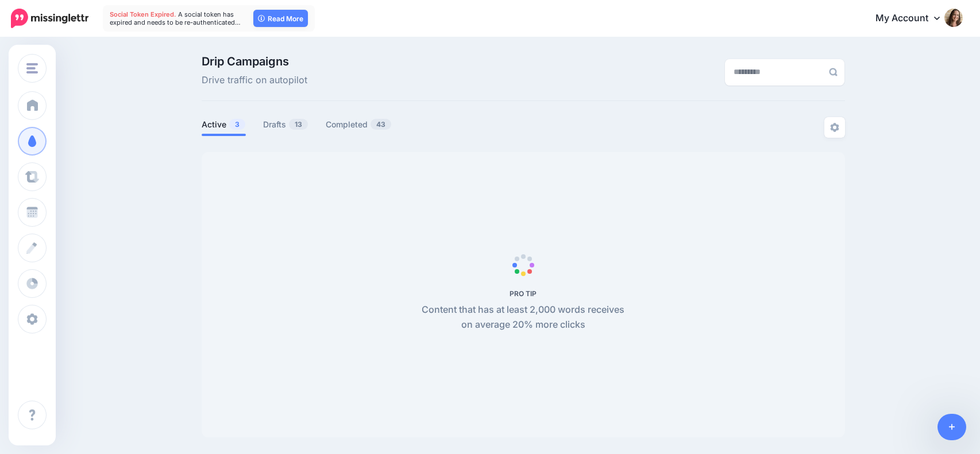  Describe the element at coordinates (835, 128) in the screenshot. I see `img: settings-grey.png` at that location.